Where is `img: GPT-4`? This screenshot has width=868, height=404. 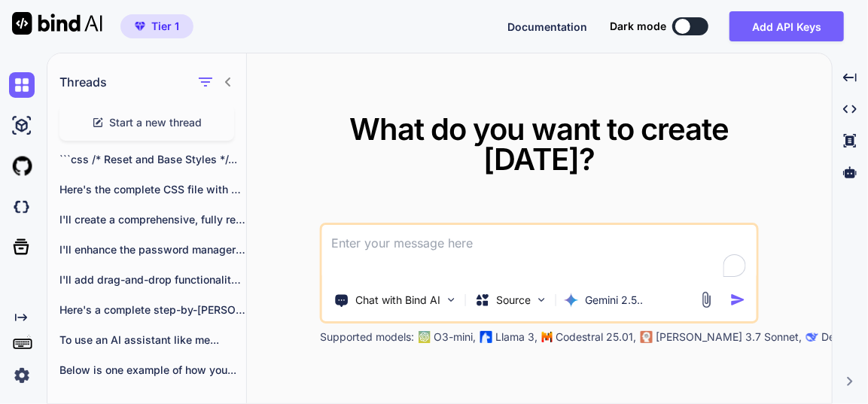
img: GPT-4 is located at coordinates (425, 337).